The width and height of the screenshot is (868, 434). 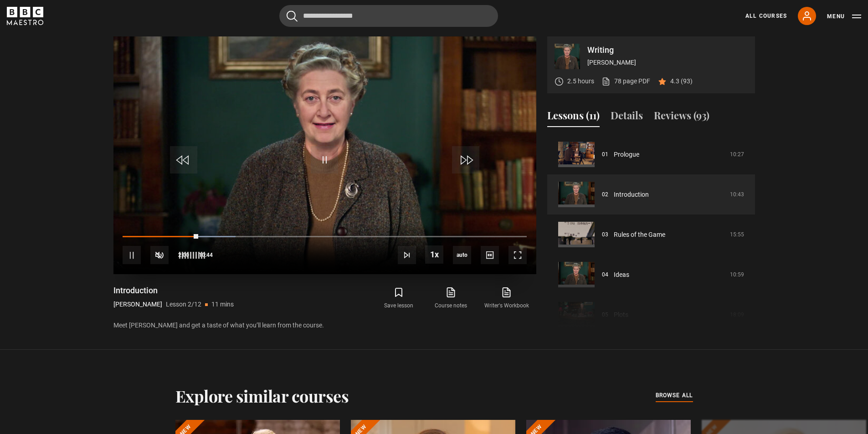 What do you see at coordinates (262, 396) in the screenshot?
I see `h2: Explore similar courses` at bounding box center [262, 396].